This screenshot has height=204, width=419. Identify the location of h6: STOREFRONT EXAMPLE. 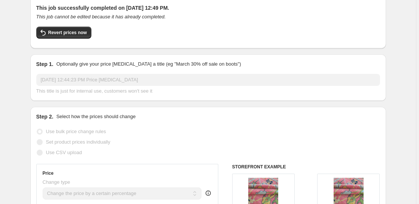
(306, 166).